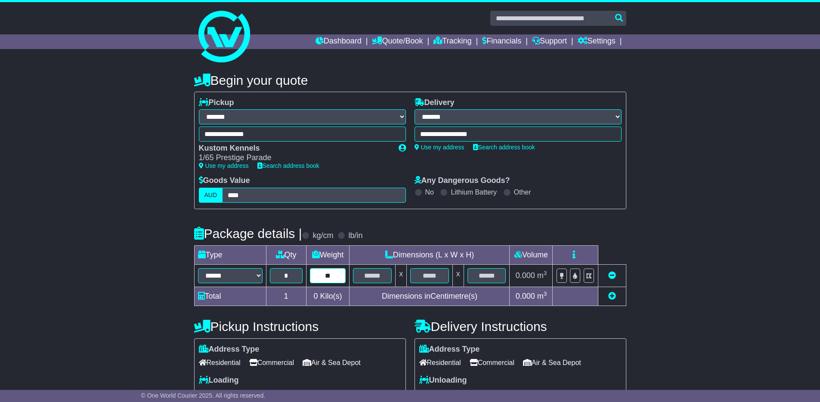 Image resolution: width=820 pixels, height=402 pixels. Describe the element at coordinates (286, 255) in the screenshot. I see `td: Qty` at that location.